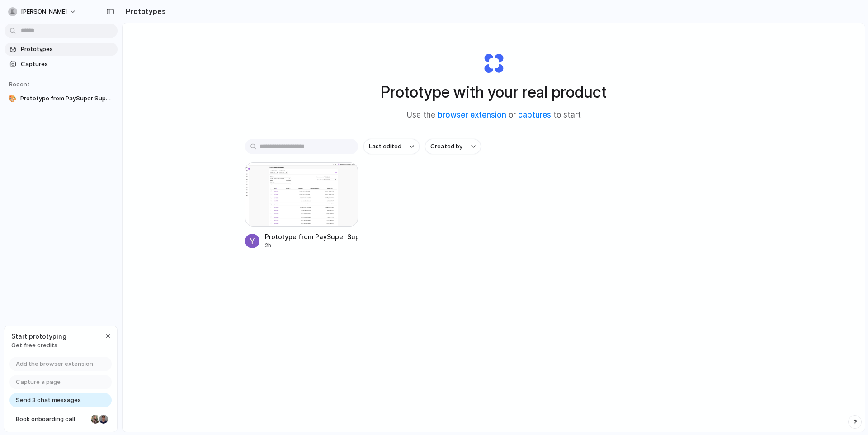 The image size is (868, 435). I want to click on span: Prototypes, so click(67, 49).